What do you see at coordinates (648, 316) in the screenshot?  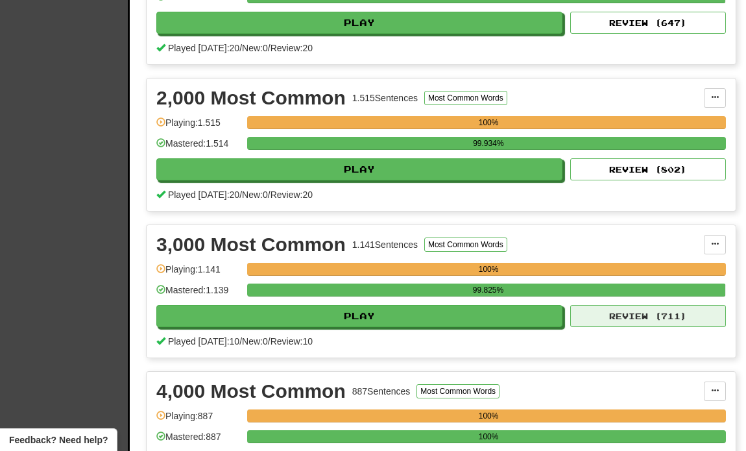 I see `button: Review (711)` at bounding box center [648, 316].